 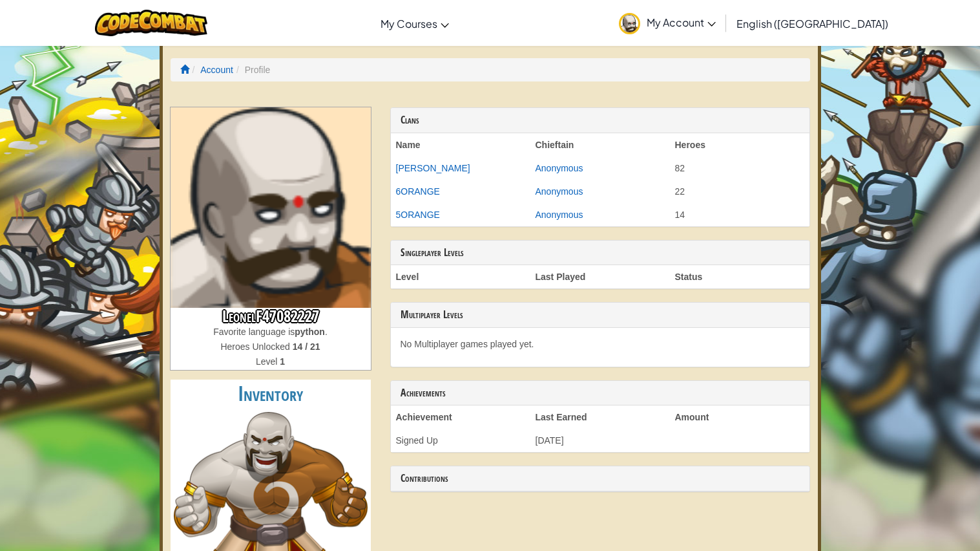 I want to click on img: avatar, so click(x=629, y=23).